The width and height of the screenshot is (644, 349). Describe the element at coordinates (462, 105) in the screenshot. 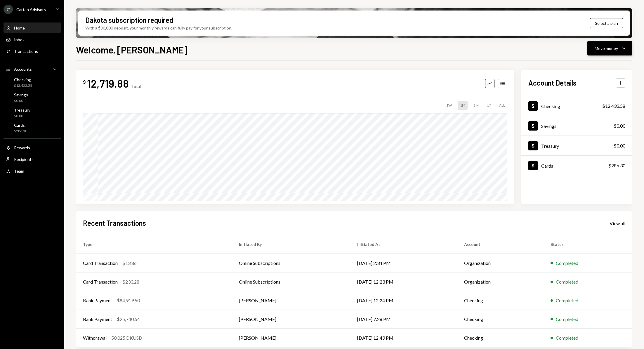

I see `div: 1M` at that location.